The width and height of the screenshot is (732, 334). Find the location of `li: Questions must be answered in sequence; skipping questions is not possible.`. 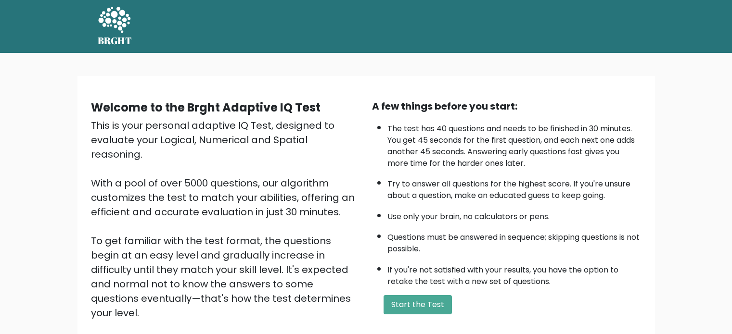

li: Questions must be answered in sequence; skipping questions is not possible. is located at coordinates (514, 241).